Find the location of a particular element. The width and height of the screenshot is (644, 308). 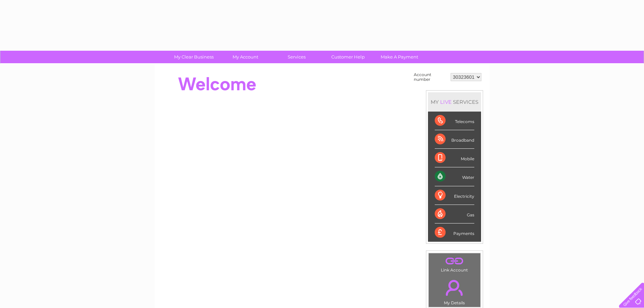

td: Account number is located at coordinates (431, 77).